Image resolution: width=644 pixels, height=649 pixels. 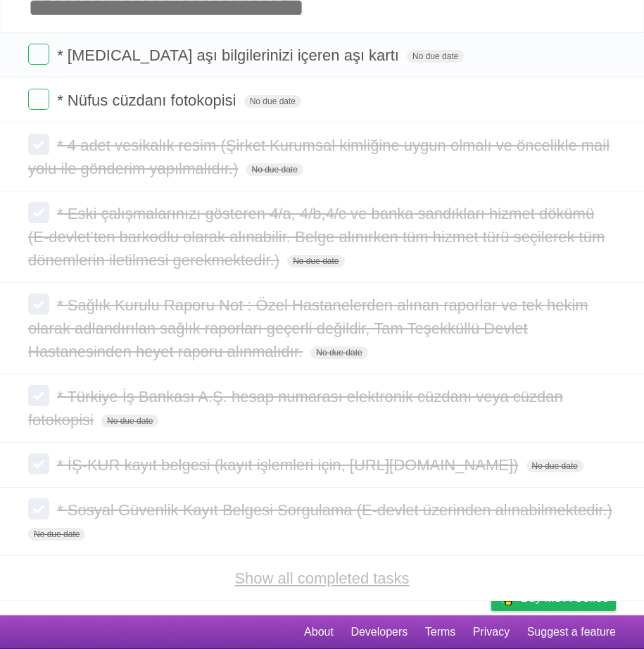 I want to click on a: Suggest a feature, so click(x=572, y=632).